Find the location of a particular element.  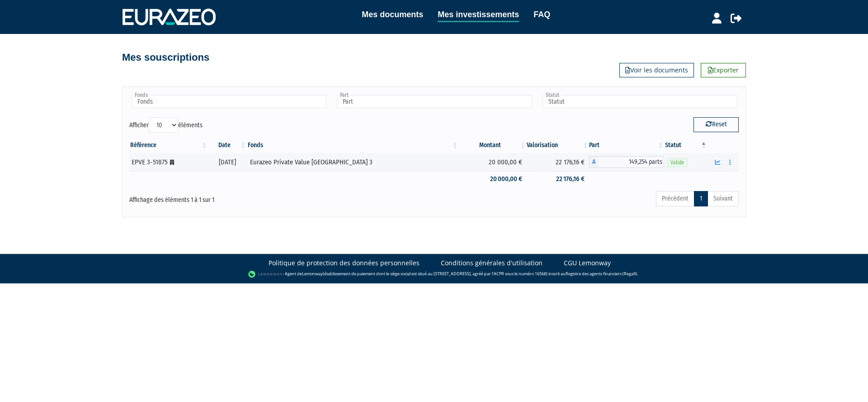

a: Précédent is located at coordinates (675, 199).